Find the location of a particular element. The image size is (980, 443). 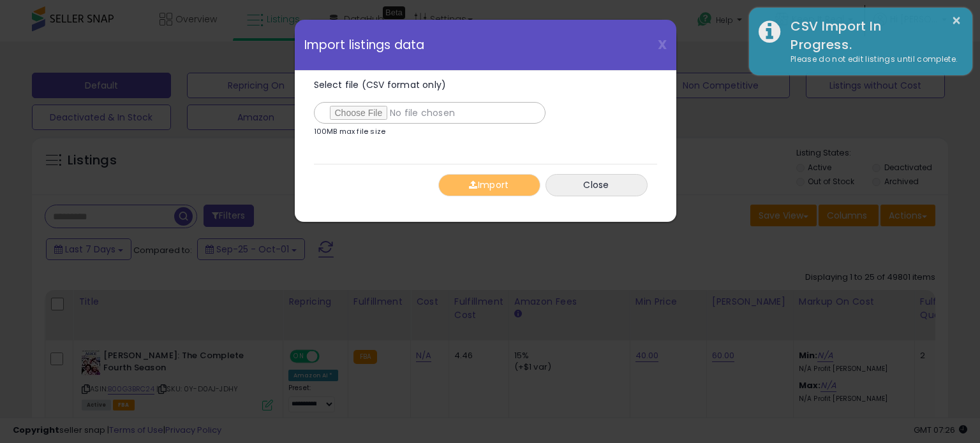

span: X is located at coordinates (662, 45).